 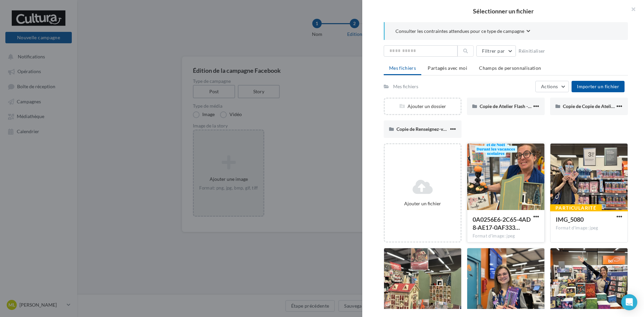 What do you see at coordinates (496, 51) in the screenshot?
I see `button: Filtrer par` at bounding box center [496, 51].